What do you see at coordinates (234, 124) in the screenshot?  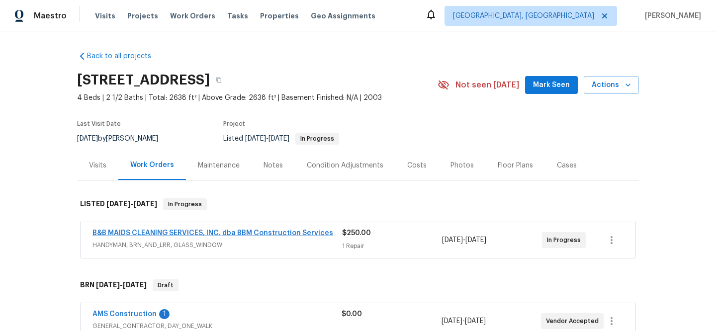 I see `span: Project` at bounding box center [234, 124].